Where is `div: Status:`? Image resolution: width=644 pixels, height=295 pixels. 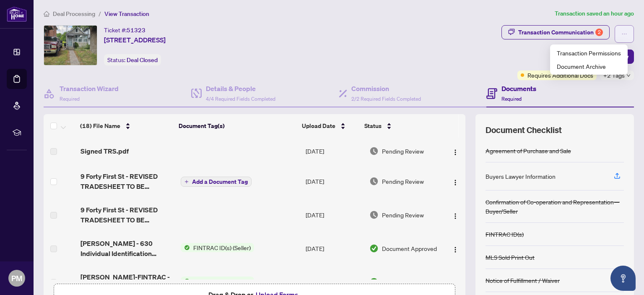
div: Status: is located at coordinates (132, 60).